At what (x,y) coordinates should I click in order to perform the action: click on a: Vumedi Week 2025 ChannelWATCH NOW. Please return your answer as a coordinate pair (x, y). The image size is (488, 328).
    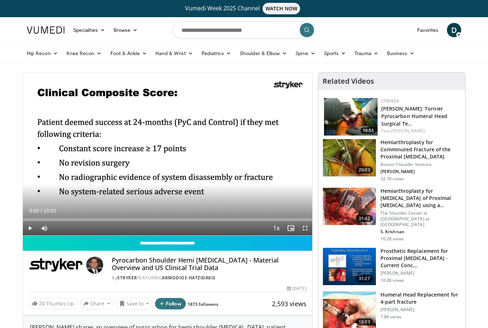
    Looking at the image, I should click on (244, 9).